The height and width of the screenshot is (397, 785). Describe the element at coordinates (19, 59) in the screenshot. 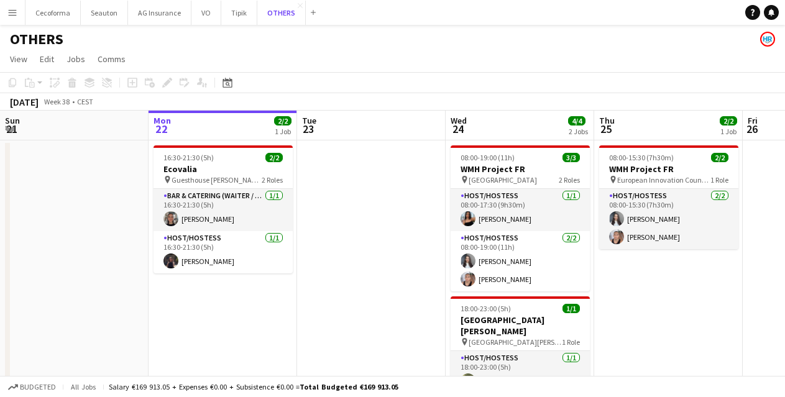

I see `a: View` at that location.